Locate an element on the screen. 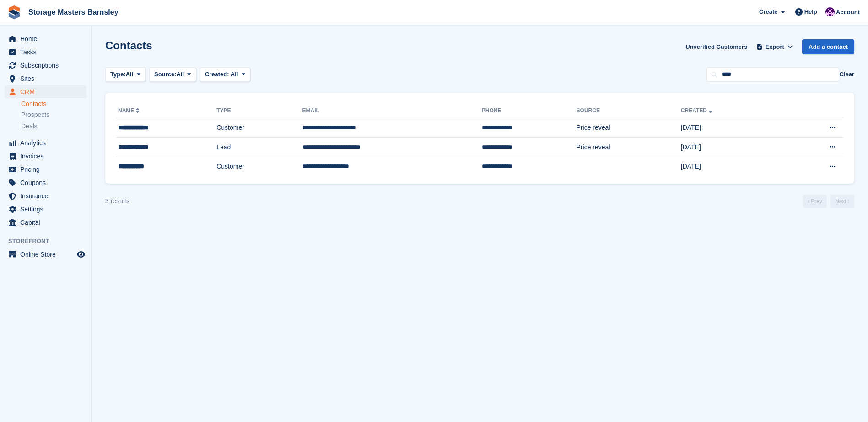 Image resolution: width=868 pixels, height=422 pixels. span: Prospects is located at coordinates (35, 115).